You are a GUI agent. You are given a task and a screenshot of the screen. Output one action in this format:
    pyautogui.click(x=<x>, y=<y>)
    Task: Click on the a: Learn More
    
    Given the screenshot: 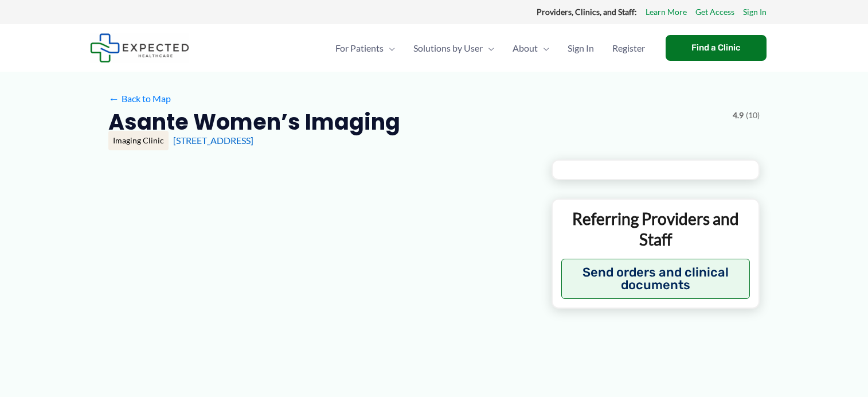 What is the action you would take?
    pyautogui.click(x=666, y=12)
    